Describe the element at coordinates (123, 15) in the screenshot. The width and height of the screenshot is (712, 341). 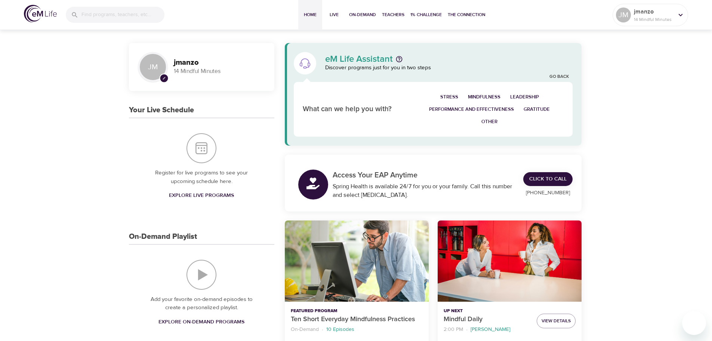
I see `input: Find programs, teachers, etc...` at that location.